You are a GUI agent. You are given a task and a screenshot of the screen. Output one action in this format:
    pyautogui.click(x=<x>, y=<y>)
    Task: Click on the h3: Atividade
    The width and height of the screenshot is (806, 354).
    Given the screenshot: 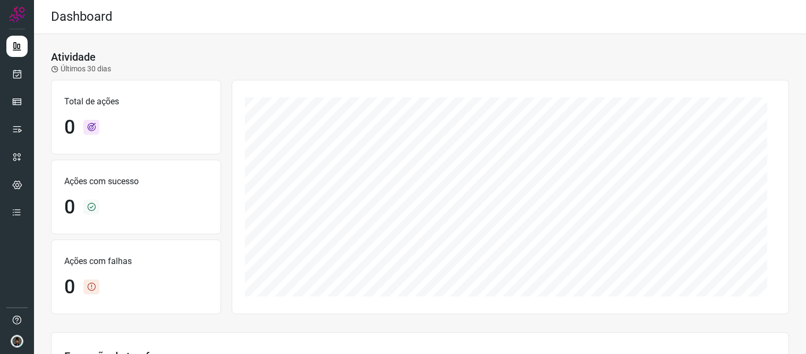 What is the action you would take?
    pyautogui.click(x=73, y=57)
    